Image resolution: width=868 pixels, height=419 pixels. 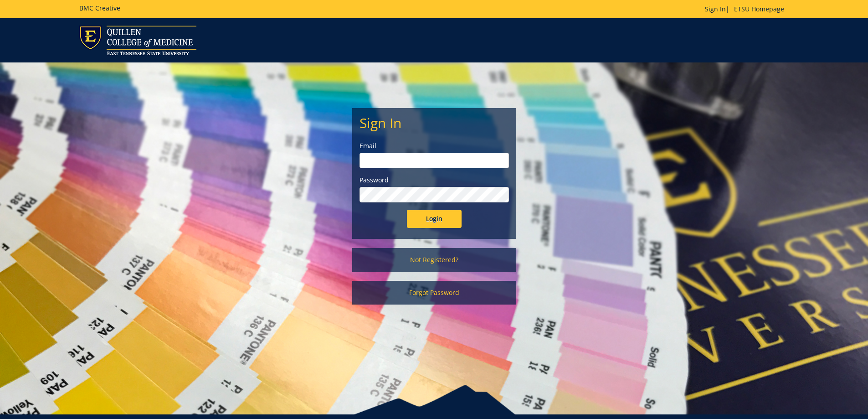 What do you see at coordinates (434, 180) in the screenshot?
I see `label: Password` at bounding box center [434, 180].